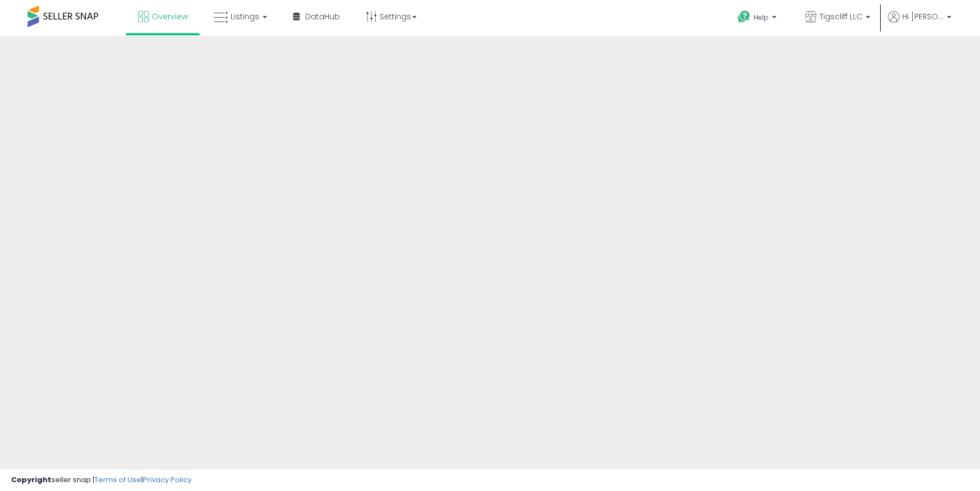 Image resolution: width=980 pixels, height=491 pixels. Describe the element at coordinates (170, 17) in the screenshot. I see `span: Overview` at that location.